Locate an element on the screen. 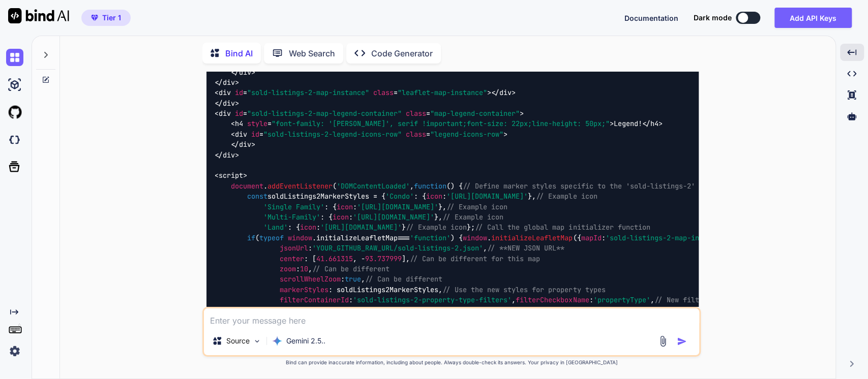 This screenshot has width=868, height=379. p: Gemini 2.5.. is located at coordinates (305, 341).